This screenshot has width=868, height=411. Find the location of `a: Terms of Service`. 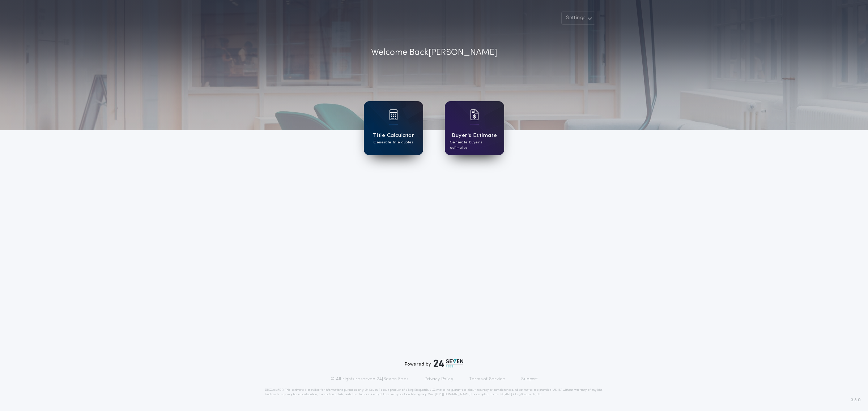

a: Terms of Service is located at coordinates (487, 380).